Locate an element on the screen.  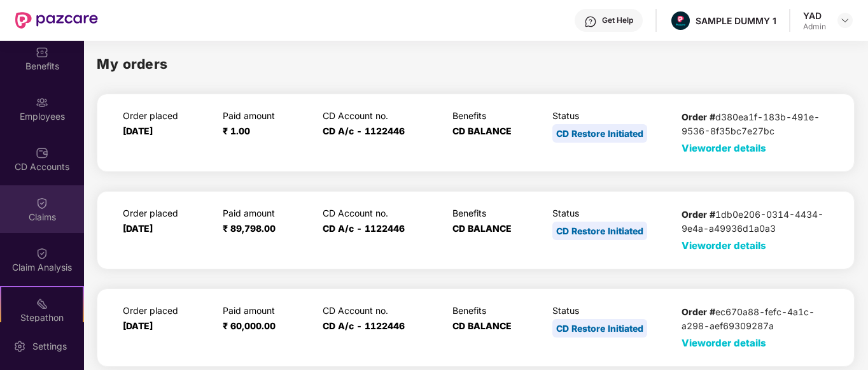
p: d380ea1f-183b-491e-9536-8f35bc7e27bc is located at coordinates (755, 124).